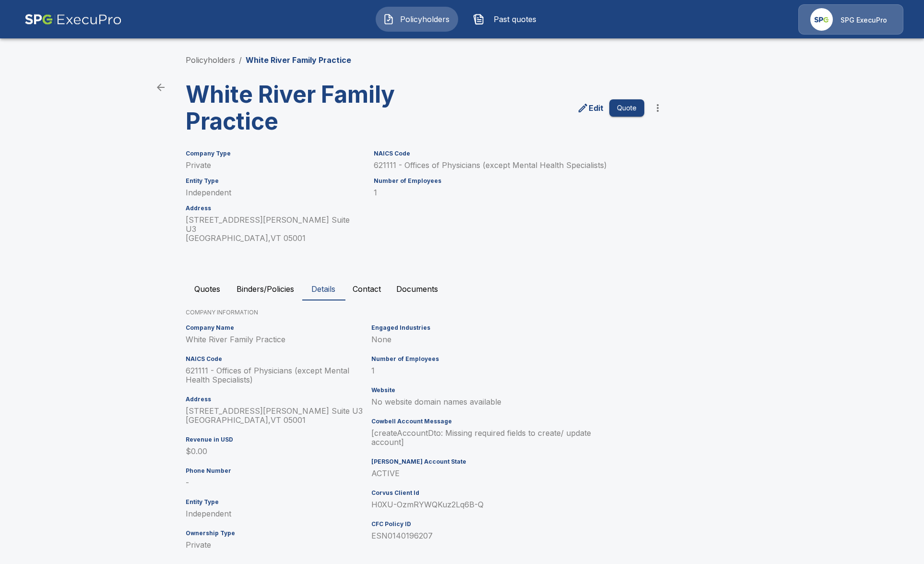  Describe the element at coordinates (850, 19) in the screenshot. I see `a: Agency IconSPG ExecuPro` at that location.